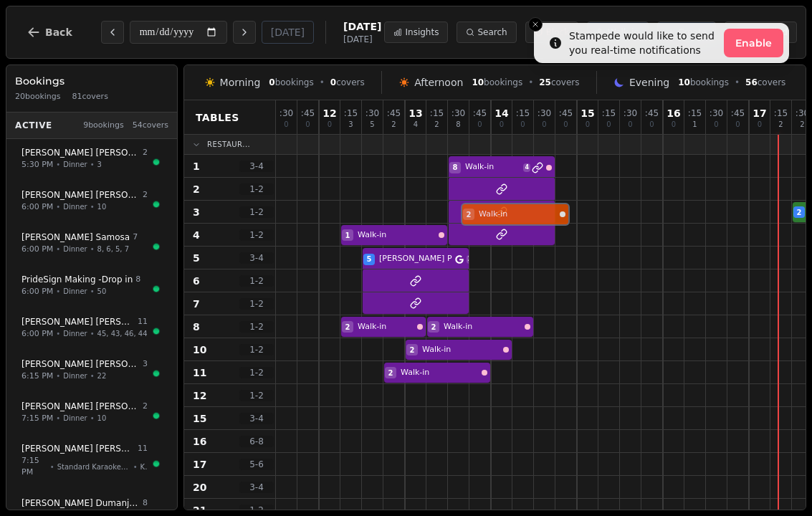 The height and width of the screenshot is (516, 812). What do you see at coordinates (415, 114) in the screenshot?
I see `span: 13` at bounding box center [415, 114].